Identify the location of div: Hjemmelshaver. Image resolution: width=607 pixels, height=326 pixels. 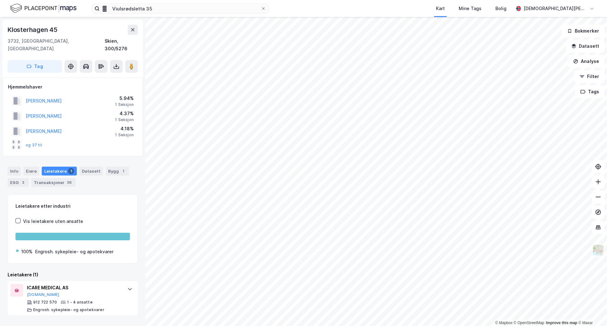
(73, 87).